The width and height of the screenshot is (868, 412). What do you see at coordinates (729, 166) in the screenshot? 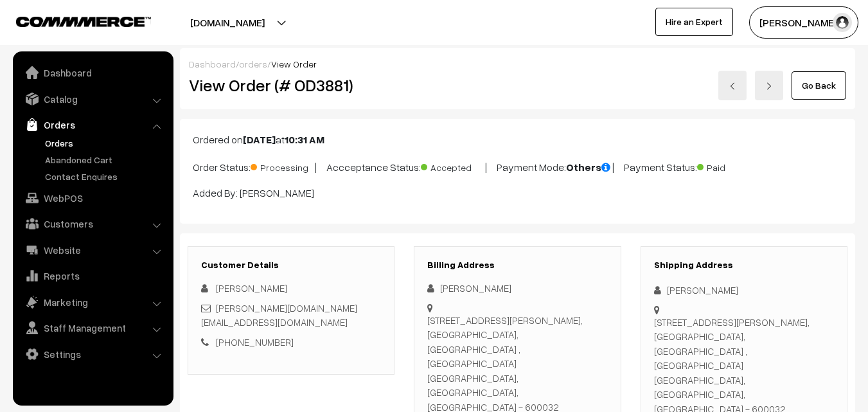
I see `span: Paid` at bounding box center [729, 166].